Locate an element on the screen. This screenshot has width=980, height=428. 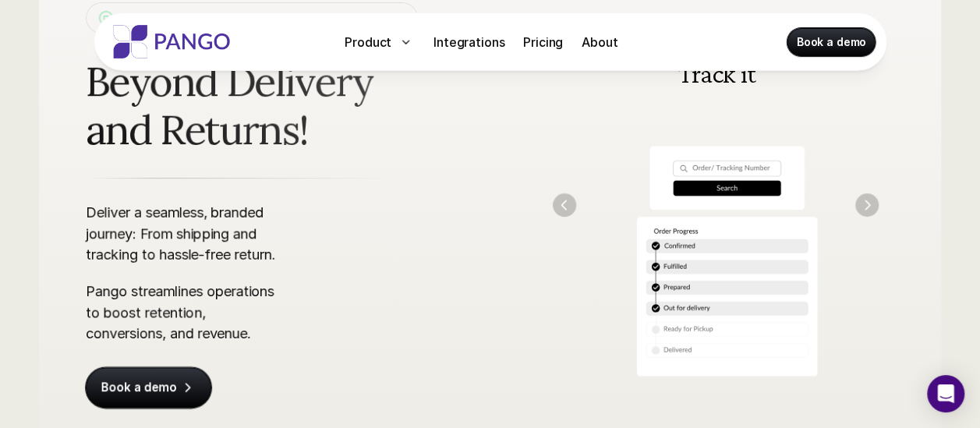
h3: Track it is located at coordinates (716, 73).